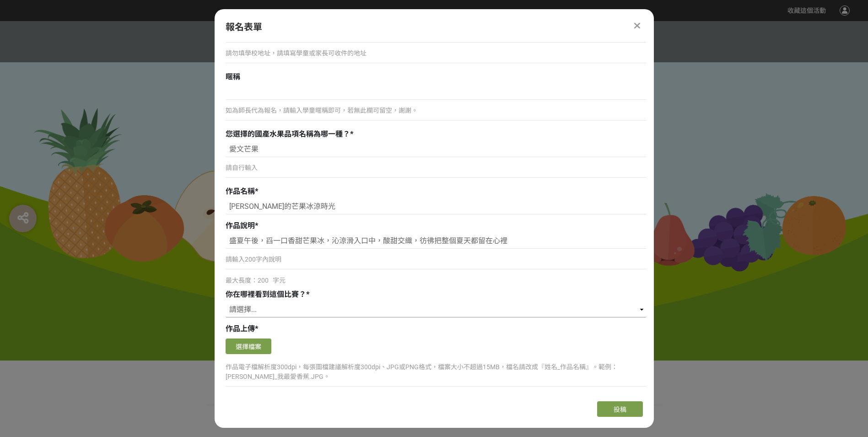  What do you see at coordinates (620, 409) in the screenshot?
I see `span: 投稿` at bounding box center [620, 409].